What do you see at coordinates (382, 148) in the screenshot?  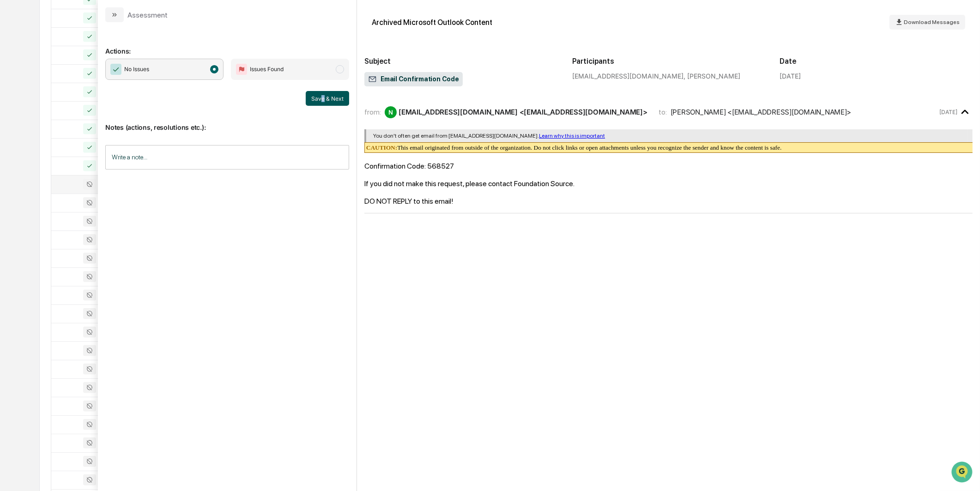 I see `span: CAUTION:` at bounding box center [382, 148].